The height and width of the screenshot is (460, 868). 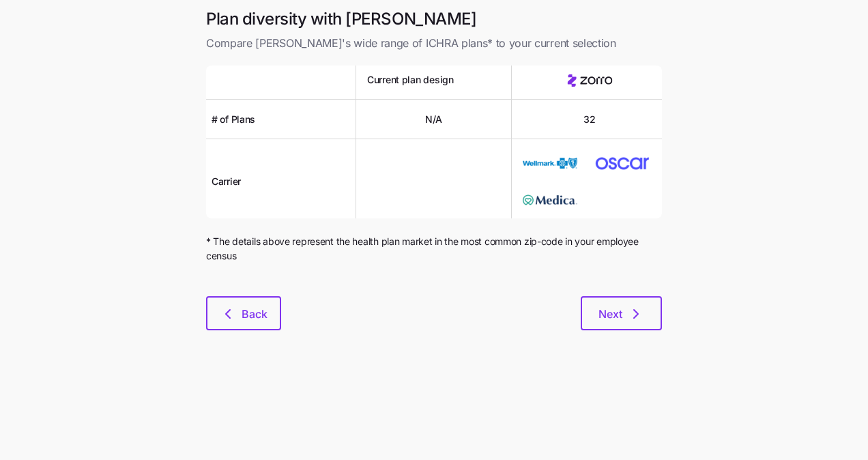 What do you see at coordinates (434, 248) in the screenshot?
I see `span: * The details above represent the health plan market in the most common zip-code in your employee...` at bounding box center [434, 248].